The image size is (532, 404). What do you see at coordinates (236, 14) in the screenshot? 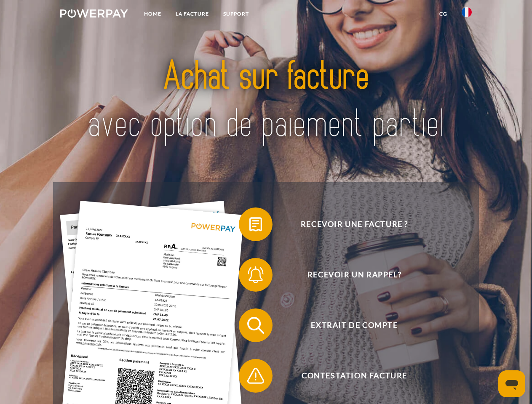
I see `a: Support` at bounding box center [236, 14].